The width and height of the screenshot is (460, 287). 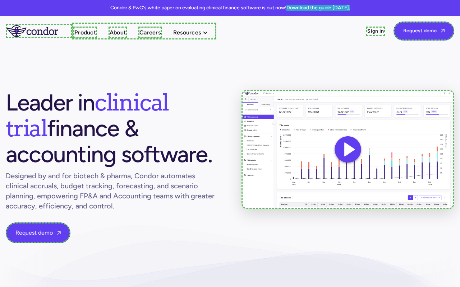 What do you see at coordinates (117, 32) in the screenshot?
I see `a: About` at bounding box center [117, 32].